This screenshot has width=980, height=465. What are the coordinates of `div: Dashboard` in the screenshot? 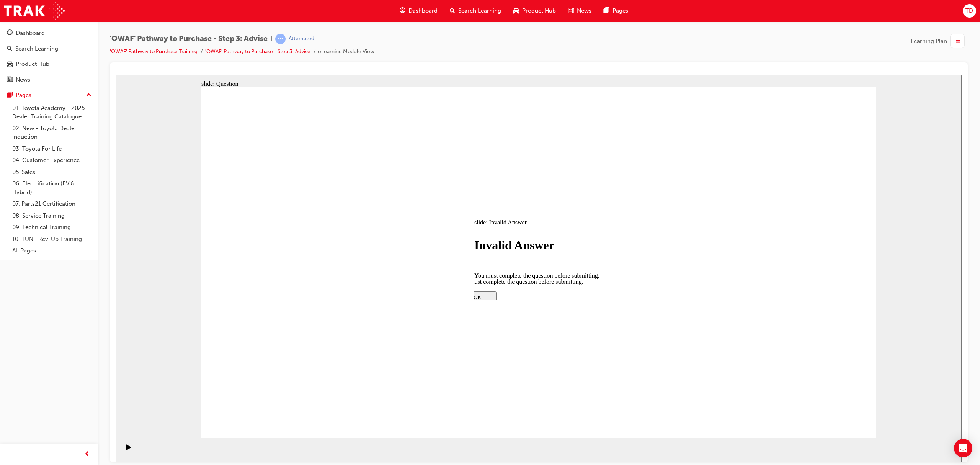 It's located at (30, 33).